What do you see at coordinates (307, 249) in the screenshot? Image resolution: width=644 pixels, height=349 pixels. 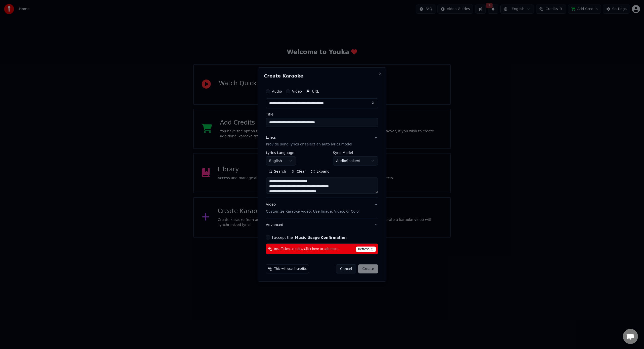 I see `span: Insufficient credits. Click here to add more.` at bounding box center [307, 249].